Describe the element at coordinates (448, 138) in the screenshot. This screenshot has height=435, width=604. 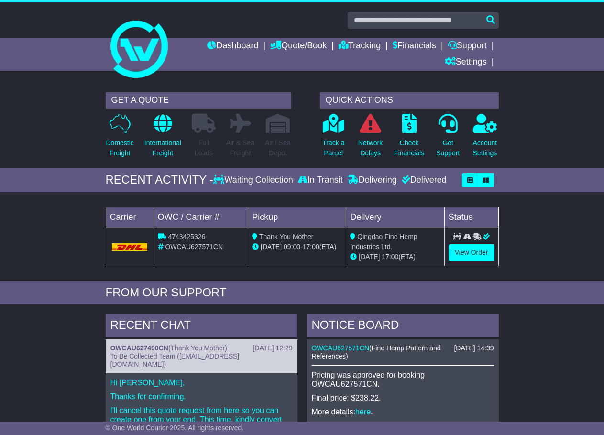
I see `a: GetSupport` at that location.